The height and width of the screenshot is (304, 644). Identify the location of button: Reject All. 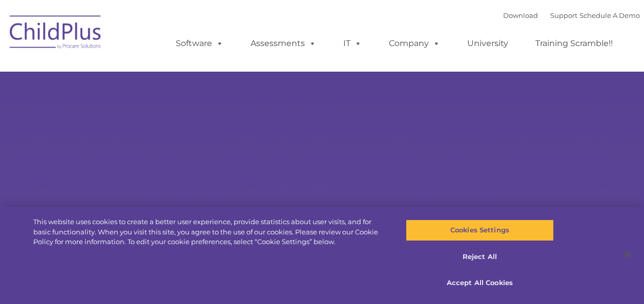
(479, 257).